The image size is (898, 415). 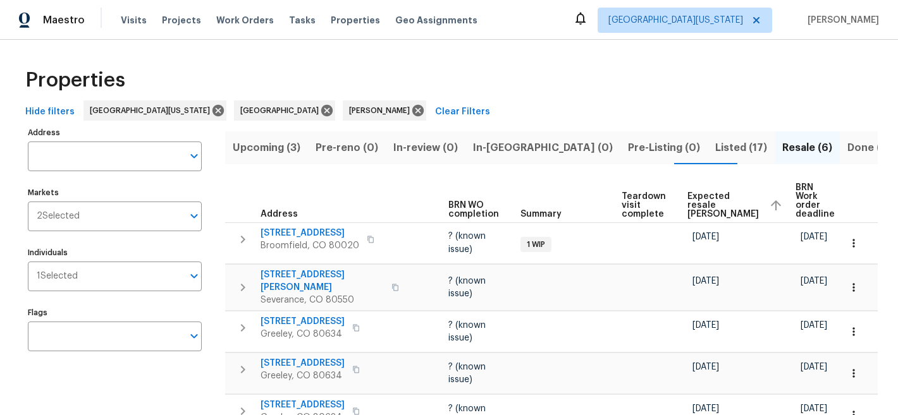 I want to click on span: Tasks, so click(x=302, y=20).